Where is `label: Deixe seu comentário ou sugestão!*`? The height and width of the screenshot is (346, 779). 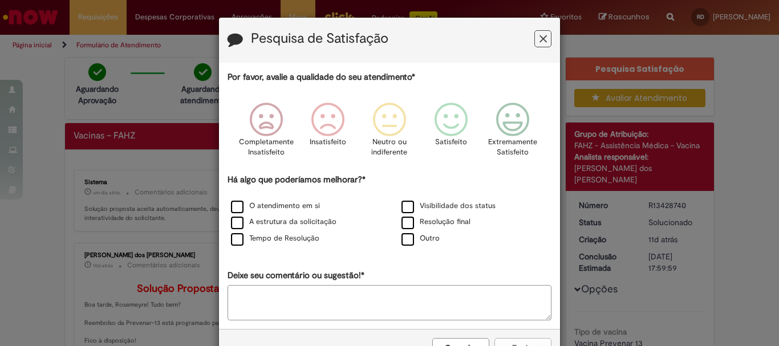
label: Deixe seu comentário ou sugestão!* is located at coordinates (296, 276).